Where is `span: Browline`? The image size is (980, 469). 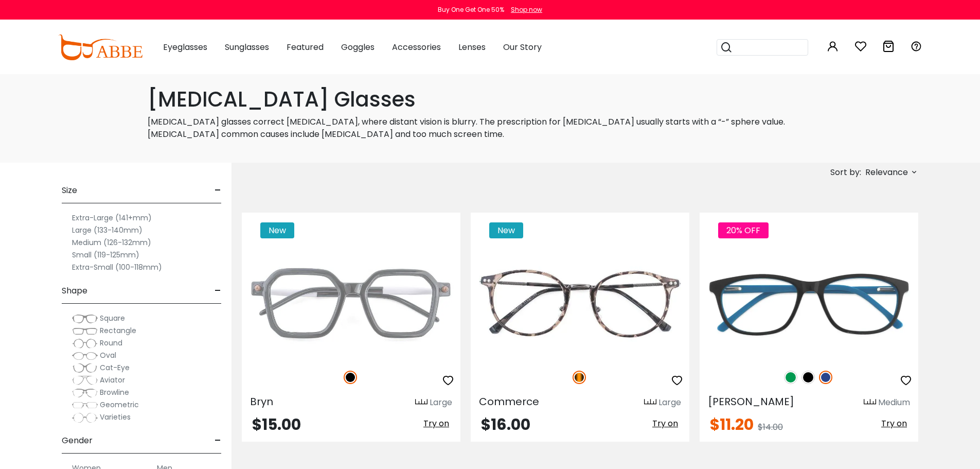
span: Browline is located at coordinates (114, 392).